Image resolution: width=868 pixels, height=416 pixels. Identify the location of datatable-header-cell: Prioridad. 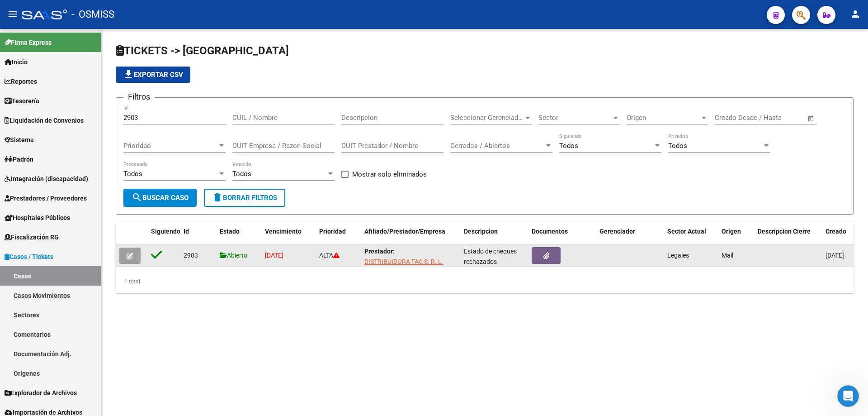
(338, 237).